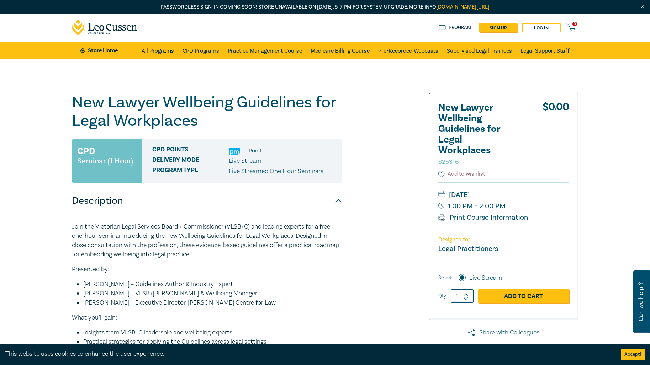  I want to click on a: Supervised Legal Trainees, so click(479, 50).